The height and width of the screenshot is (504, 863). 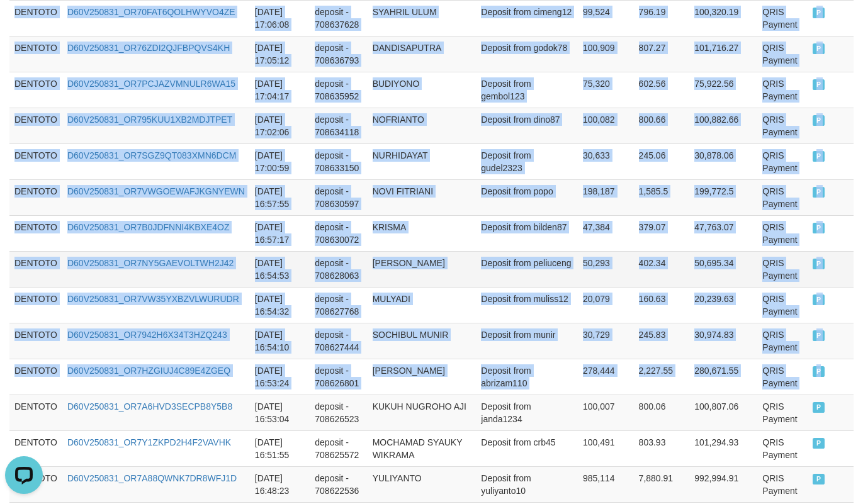 What do you see at coordinates (723, 89) in the screenshot?
I see `td: 75,922.56` at bounding box center [723, 89].